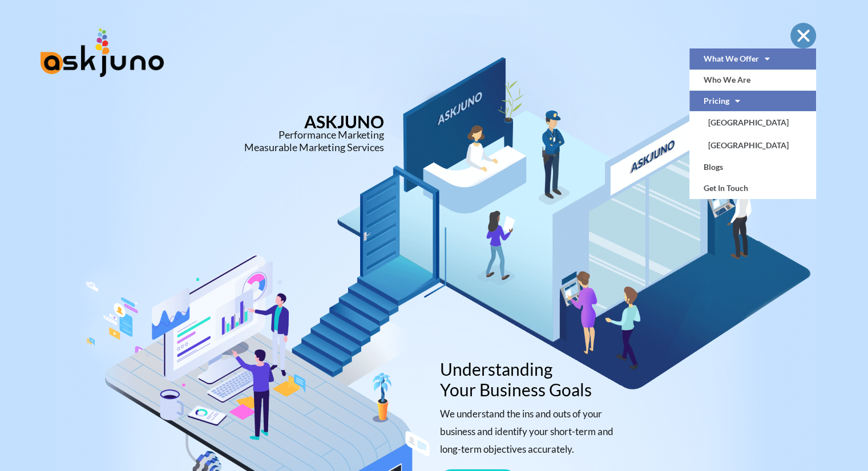  I want to click on a: Who We Are, so click(753, 80).